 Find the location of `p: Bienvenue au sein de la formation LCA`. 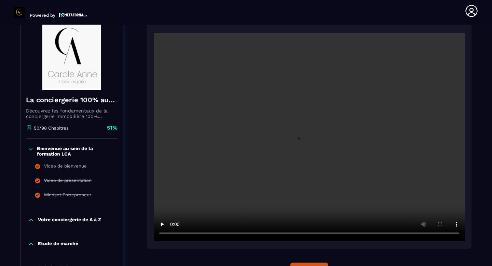

p: Bienvenue au sein de la formation LCA is located at coordinates (76, 151).